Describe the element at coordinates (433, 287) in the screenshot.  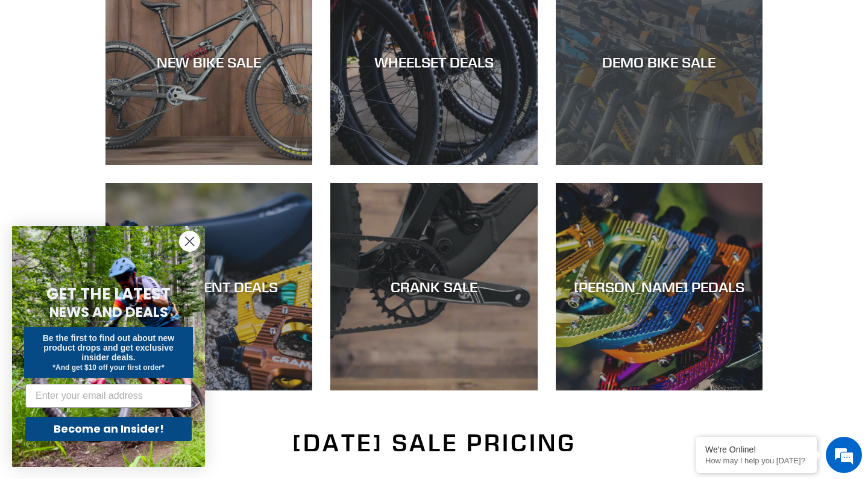
I see `div: CRANK SALE` at that location.